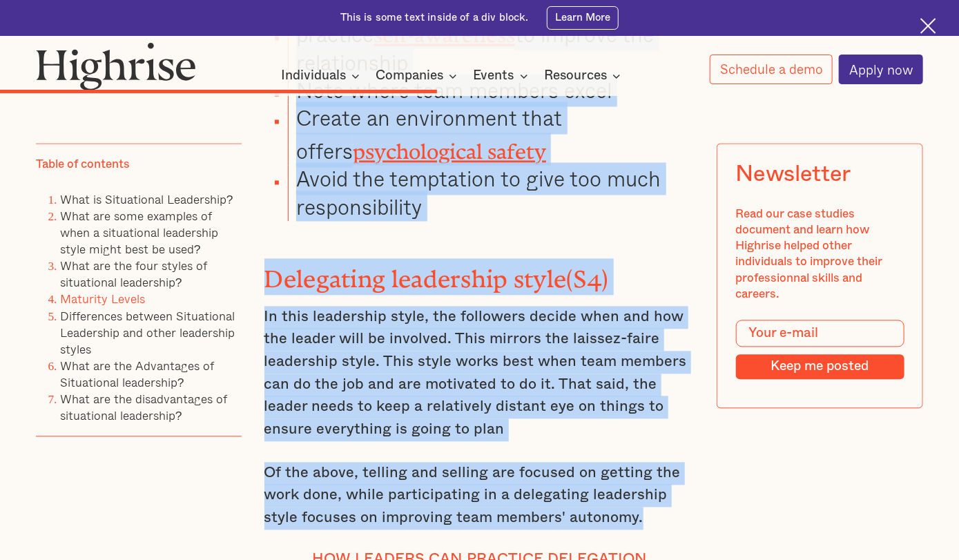 The height and width of the screenshot is (560, 959). What do you see at coordinates (820, 350) in the screenshot?
I see `form: Modal Form` at bounding box center [820, 350].